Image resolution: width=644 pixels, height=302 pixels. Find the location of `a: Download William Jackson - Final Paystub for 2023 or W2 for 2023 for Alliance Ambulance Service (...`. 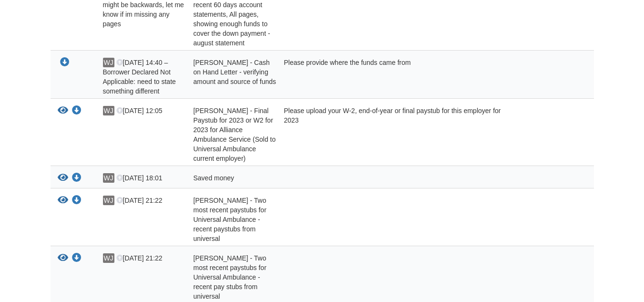

a: Download William Jackson - Final Paystub for 2023 or W2 for 2023 for Alliance Ambulance Service (... is located at coordinates (77, 111).